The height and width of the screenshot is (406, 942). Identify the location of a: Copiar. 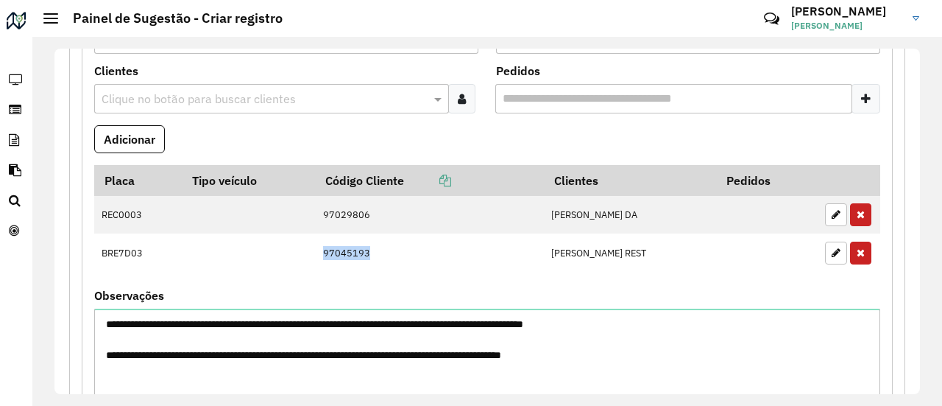
(428, 180).